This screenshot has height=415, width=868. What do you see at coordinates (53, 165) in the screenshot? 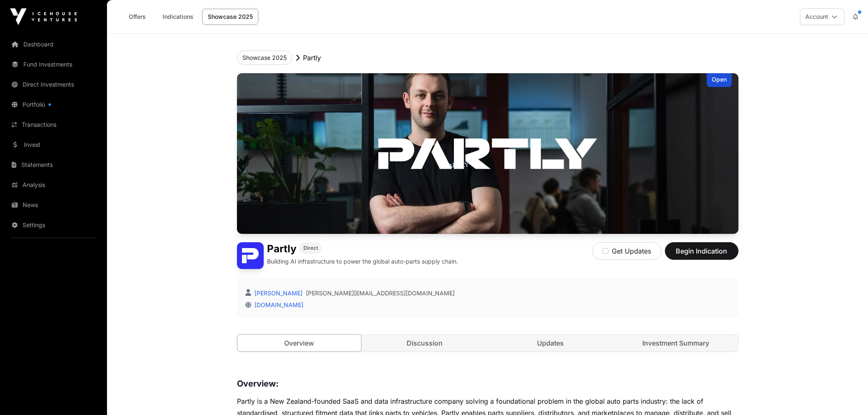
I see `a: Statements` at bounding box center [53, 165].